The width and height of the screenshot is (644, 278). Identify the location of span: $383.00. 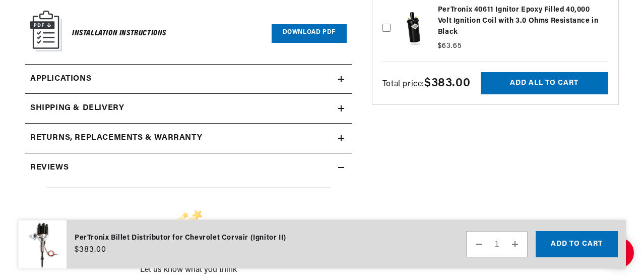
(90, 250).